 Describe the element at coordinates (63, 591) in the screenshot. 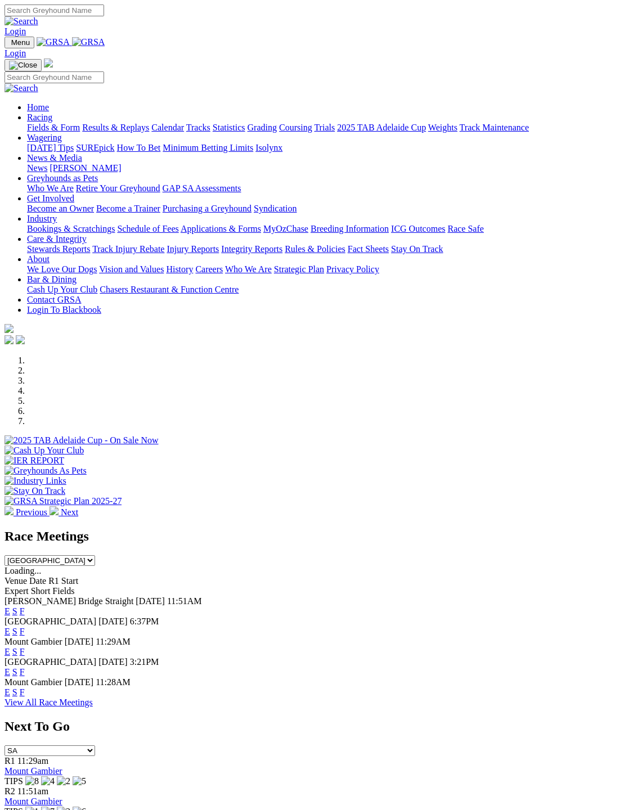

I see `span: Fields` at that location.